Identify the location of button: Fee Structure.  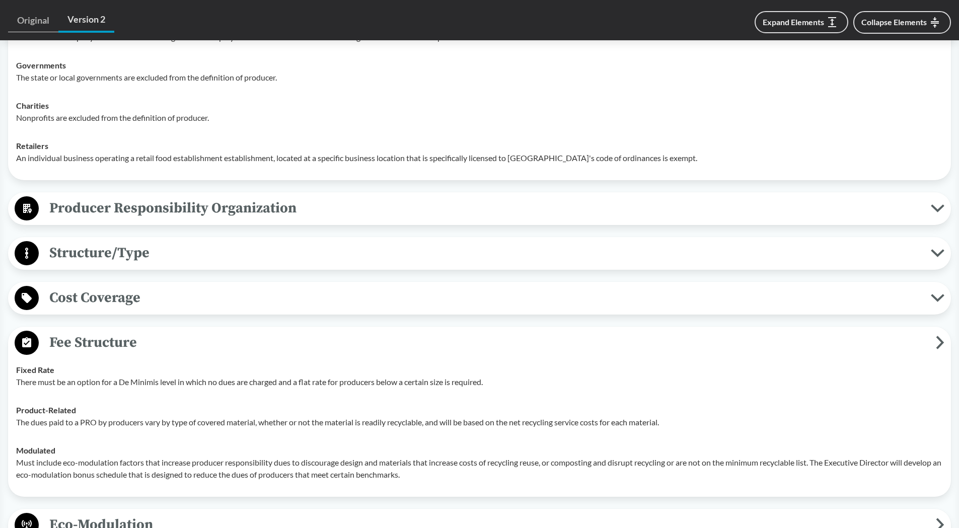
(479, 343).